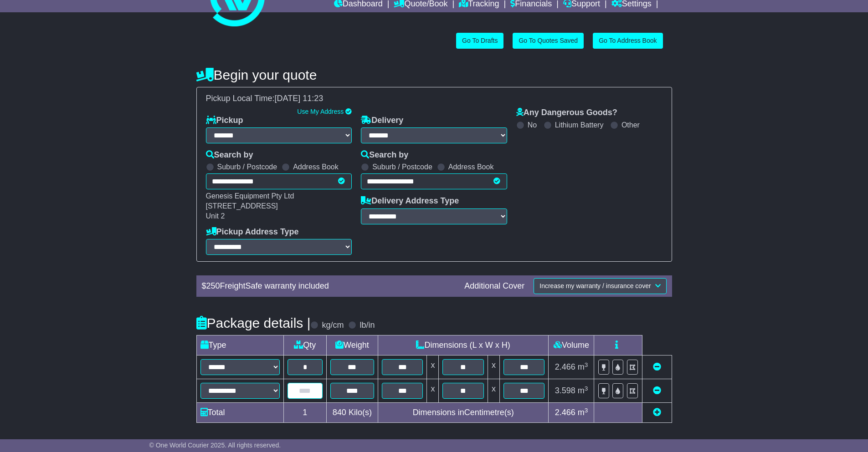 This screenshot has height=452, width=868. What do you see at coordinates (240, 413) in the screenshot?
I see `td: Total` at bounding box center [240, 413].